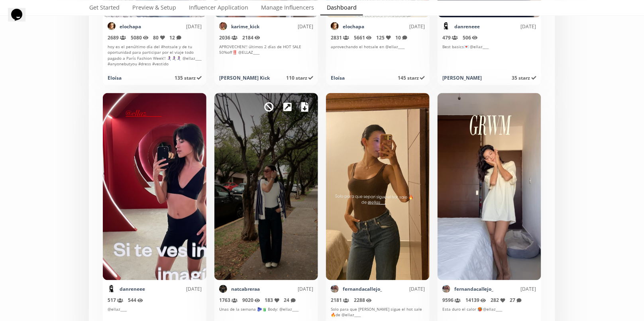 This screenshot has width=644, height=321. Describe the element at coordinates (140, 37) in the screenshot. I see `span: 5080` at that location.